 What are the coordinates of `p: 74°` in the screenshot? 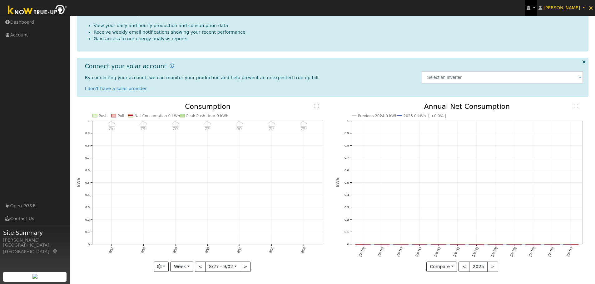 It's located at (111, 129).